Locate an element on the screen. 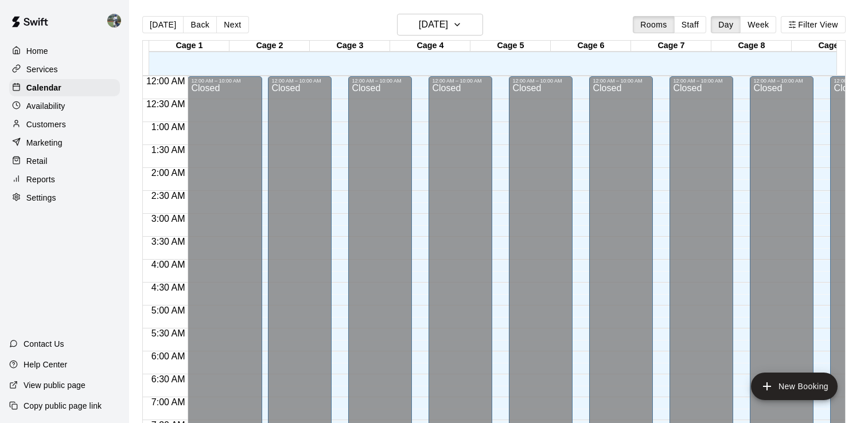  div: Settings is located at coordinates (64, 198).